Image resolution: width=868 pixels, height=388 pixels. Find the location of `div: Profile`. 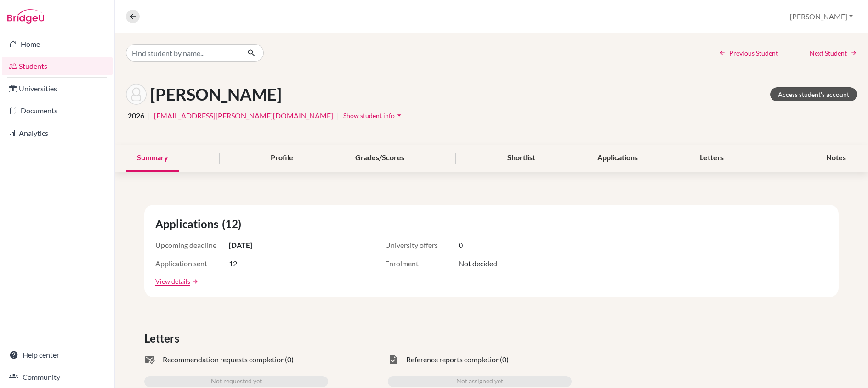

div: Profile is located at coordinates (282, 158).